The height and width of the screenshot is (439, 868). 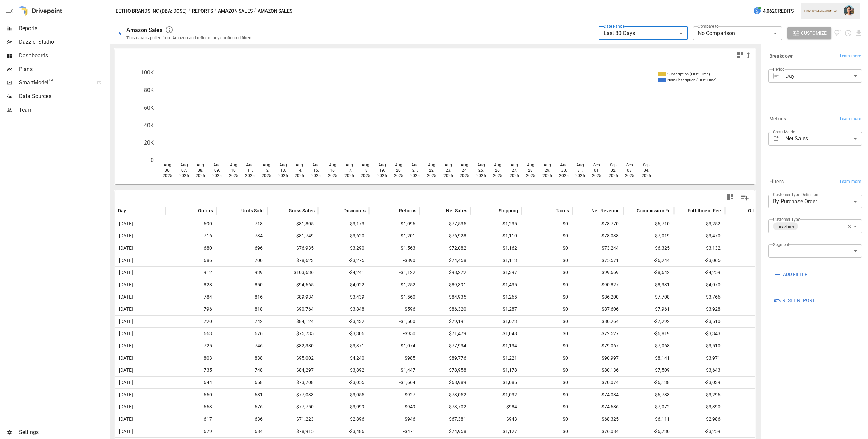 What do you see at coordinates (147, 72) in the screenshot?
I see `text: 100K` at bounding box center [147, 72].